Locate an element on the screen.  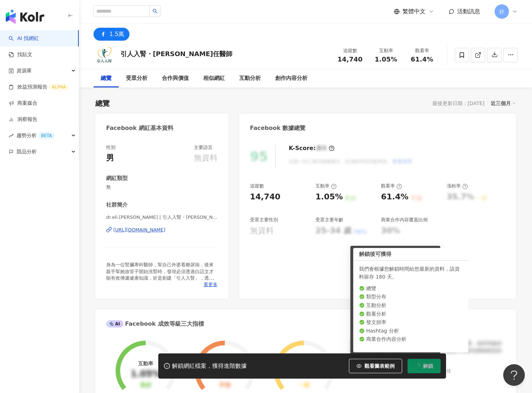
span: 好 is located at coordinates (502, 11).